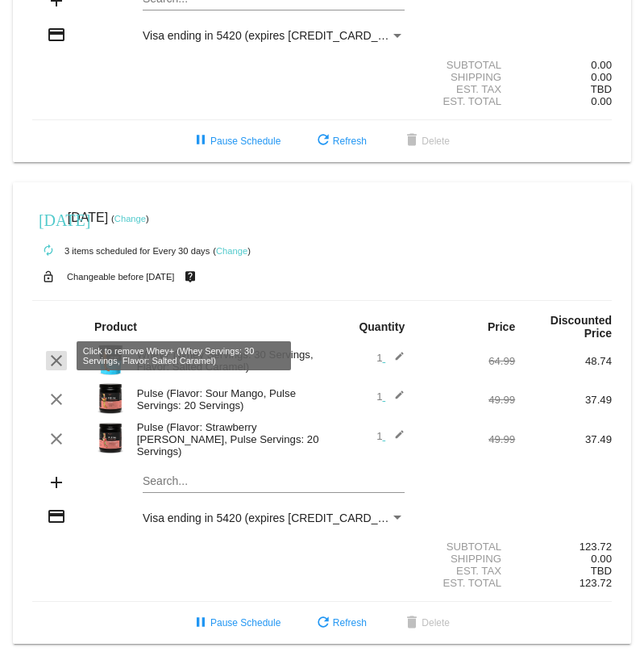 The width and height of the screenshot is (644, 664). What do you see at coordinates (274, 481) in the screenshot?
I see `input: Search...` at bounding box center [274, 481].